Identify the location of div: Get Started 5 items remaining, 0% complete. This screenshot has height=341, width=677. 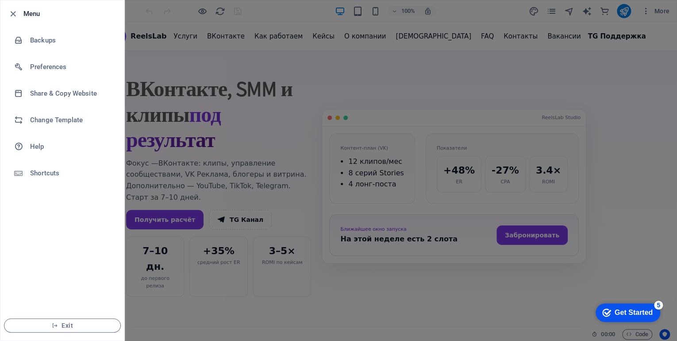
(37, 14).